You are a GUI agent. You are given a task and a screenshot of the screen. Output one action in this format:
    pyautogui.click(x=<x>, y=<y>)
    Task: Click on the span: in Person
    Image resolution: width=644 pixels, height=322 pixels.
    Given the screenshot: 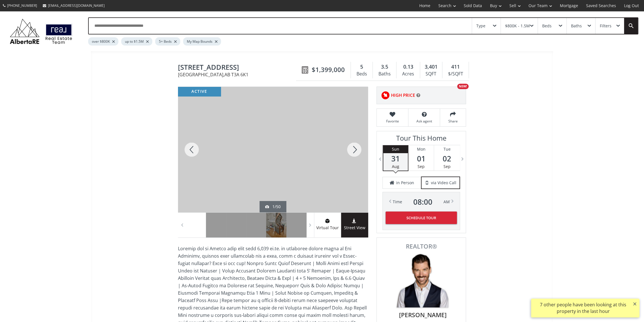 What is the action you would take?
    pyautogui.click(x=404, y=183)
    